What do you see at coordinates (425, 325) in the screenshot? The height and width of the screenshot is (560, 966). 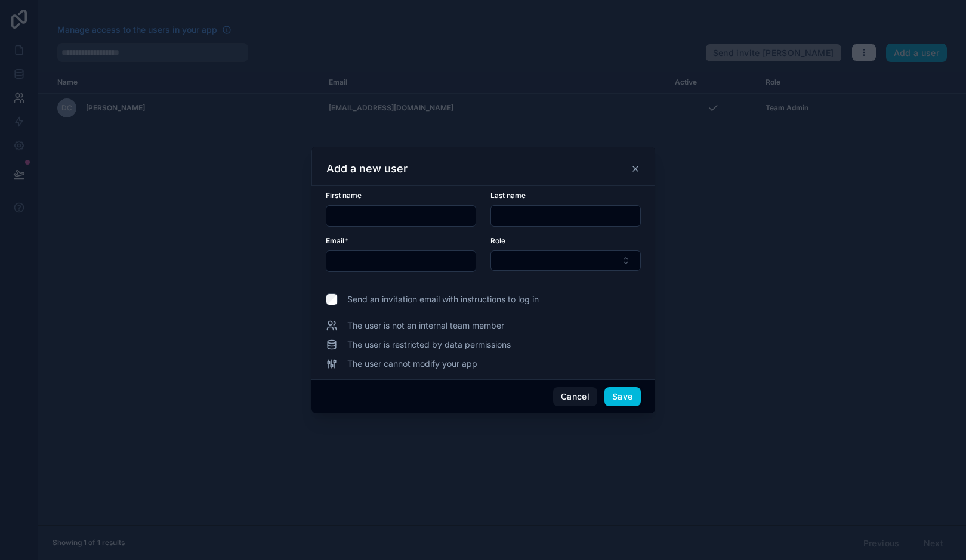 I see `span: The user is not an internal team member` at bounding box center [425, 325].